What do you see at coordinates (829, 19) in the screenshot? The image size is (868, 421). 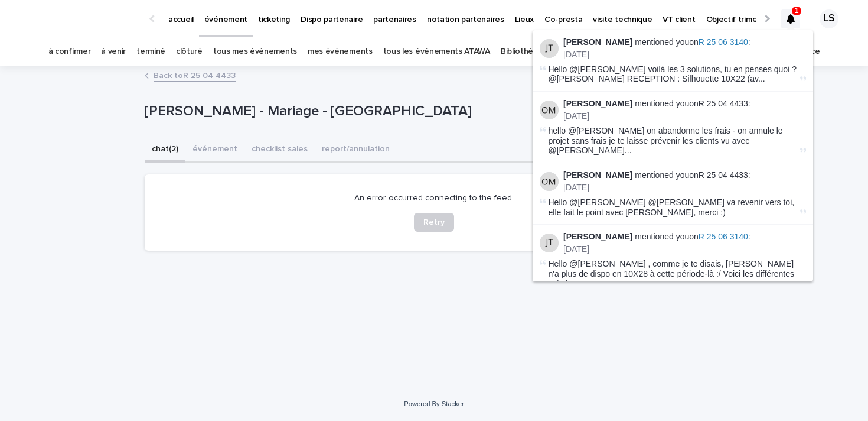 I see `div: LS` at bounding box center [829, 19].